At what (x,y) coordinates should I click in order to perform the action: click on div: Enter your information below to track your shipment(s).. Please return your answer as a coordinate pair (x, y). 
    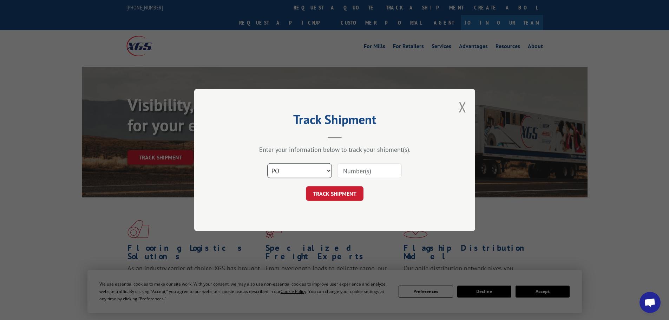
    Looking at the image, I should click on (334, 149).